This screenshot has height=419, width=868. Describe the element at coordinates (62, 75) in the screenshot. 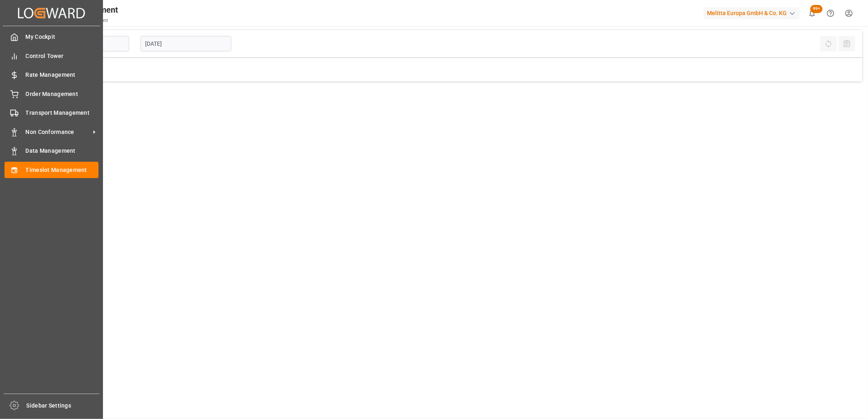

I see `span: Rate Management` at that location.